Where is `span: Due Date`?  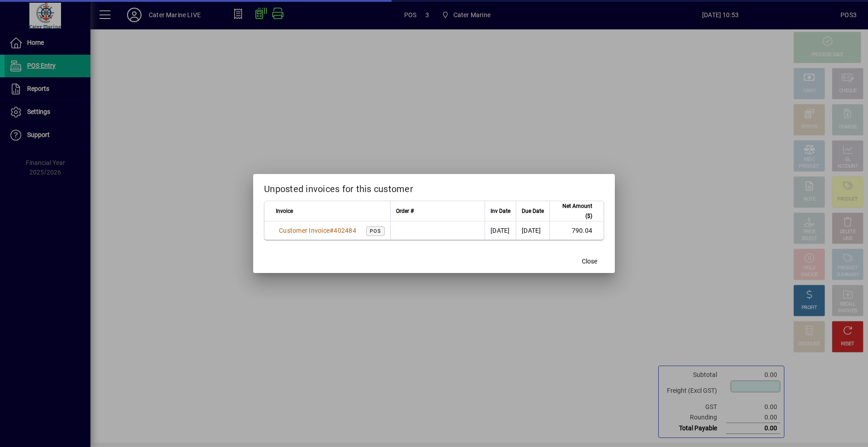
span: Due Date is located at coordinates (533, 211).